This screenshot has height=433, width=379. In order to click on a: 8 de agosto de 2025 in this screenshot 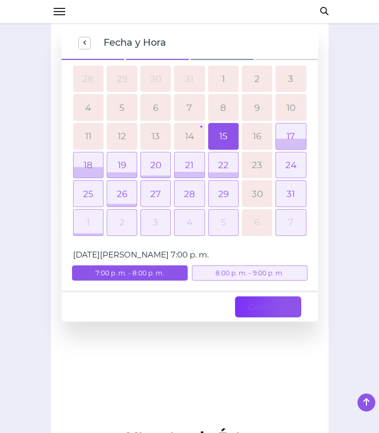, I will do `click(223, 107)`.